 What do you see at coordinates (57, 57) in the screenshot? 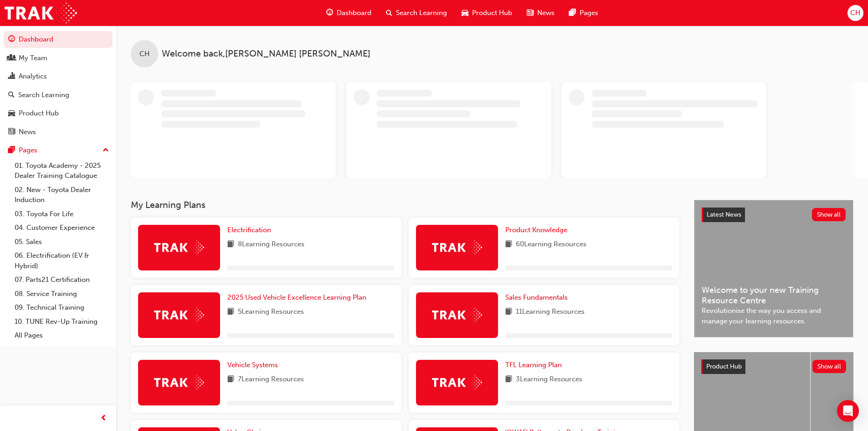
I see `a: My Team` at bounding box center [57, 57].